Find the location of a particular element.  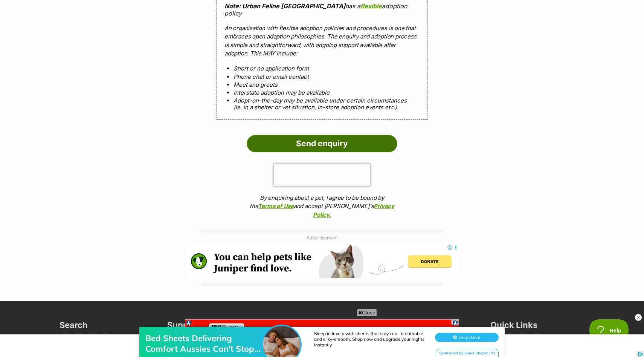

span: Close is located at coordinates (367, 312).